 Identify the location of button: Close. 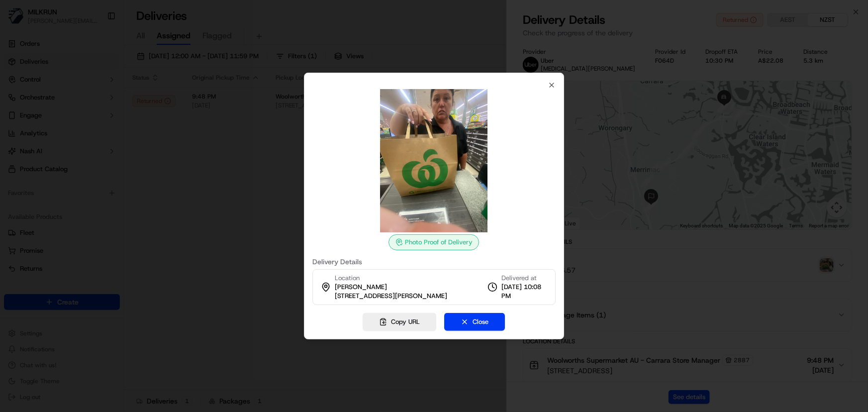
(475, 322).